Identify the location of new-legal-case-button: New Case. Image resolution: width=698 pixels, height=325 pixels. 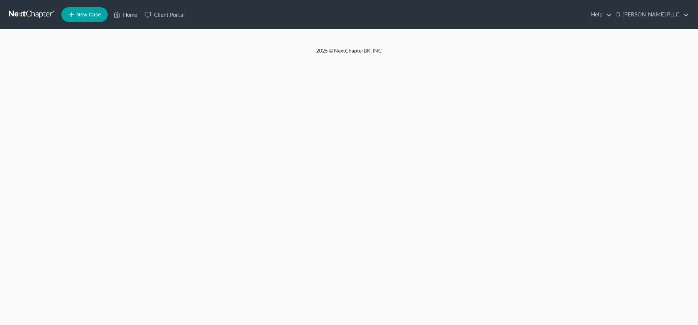
(84, 15).